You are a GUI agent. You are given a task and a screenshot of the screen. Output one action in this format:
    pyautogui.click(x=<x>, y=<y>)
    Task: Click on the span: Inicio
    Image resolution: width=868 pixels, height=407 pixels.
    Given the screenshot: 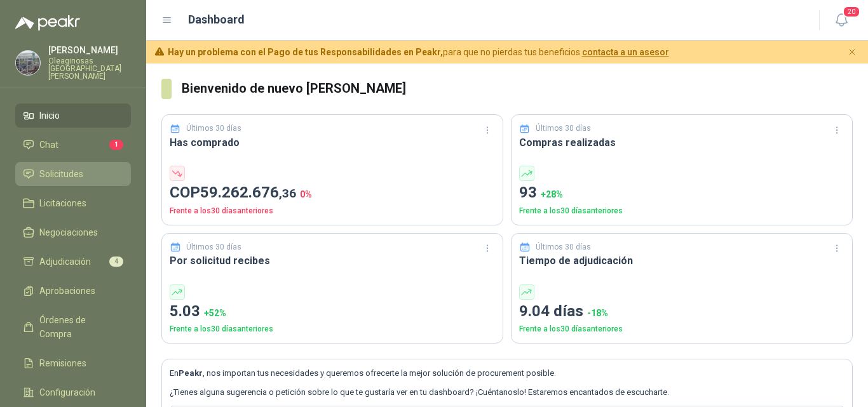 What is the action you would take?
    pyautogui.click(x=49, y=116)
    